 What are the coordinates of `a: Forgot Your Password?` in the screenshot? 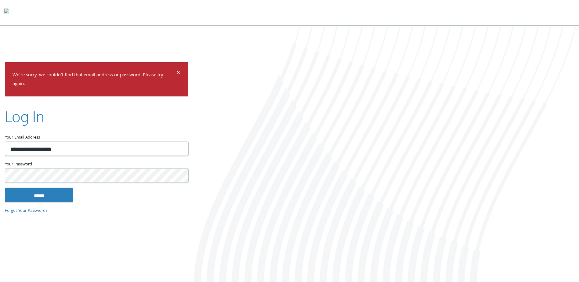 It's located at (26, 211).